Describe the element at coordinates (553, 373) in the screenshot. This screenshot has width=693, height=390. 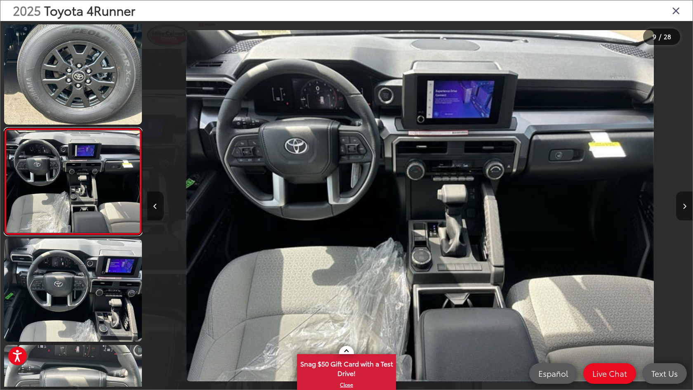
I see `a: Español` at that location.